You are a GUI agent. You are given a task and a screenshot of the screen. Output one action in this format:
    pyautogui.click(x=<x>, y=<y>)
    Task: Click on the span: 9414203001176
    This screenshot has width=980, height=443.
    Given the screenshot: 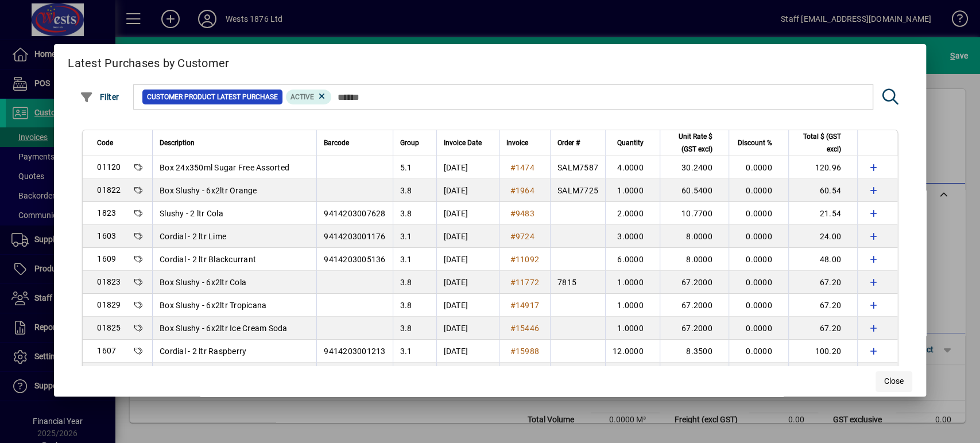 What is the action you would take?
    pyautogui.click(x=354, y=236)
    